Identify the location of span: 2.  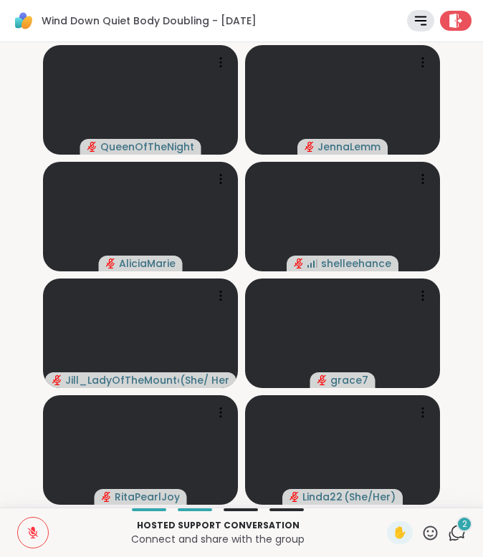
(464, 524).